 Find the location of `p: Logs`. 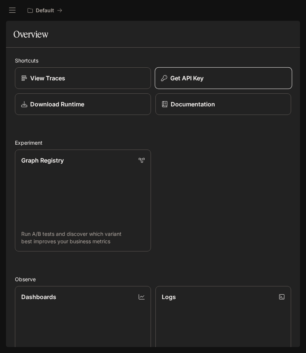

p: Logs is located at coordinates (169, 297).